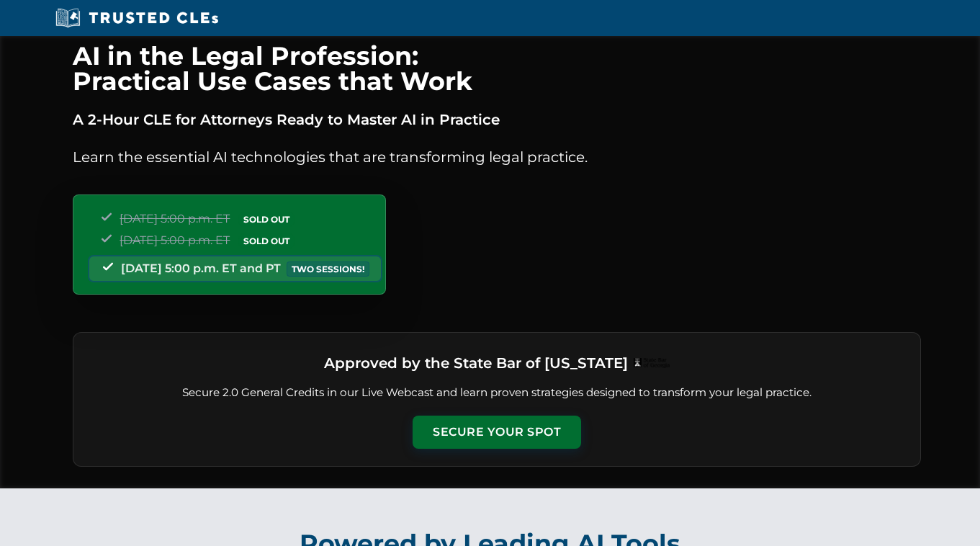 Image resolution: width=980 pixels, height=546 pixels. I want to click on p: Secure 2.0 General Credits in our Live Webcast and learn proven strategies designed to transform ..., so click(496, 392).